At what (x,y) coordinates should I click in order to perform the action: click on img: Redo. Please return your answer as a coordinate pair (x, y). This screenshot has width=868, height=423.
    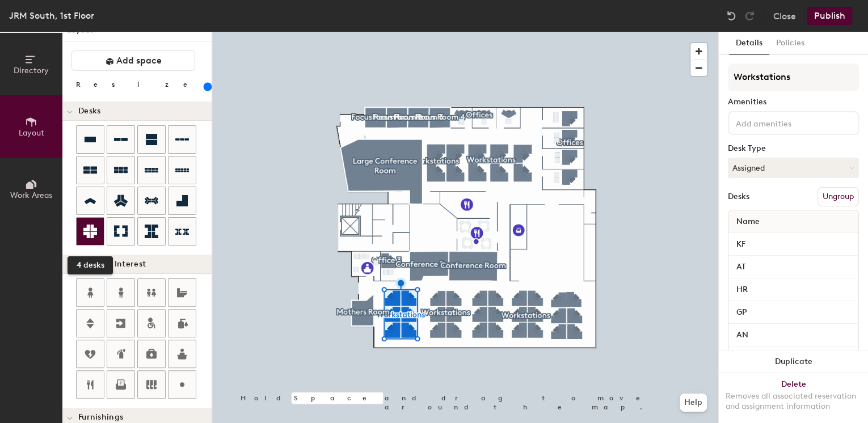
    Looking at the image, I should click on (749, 16).